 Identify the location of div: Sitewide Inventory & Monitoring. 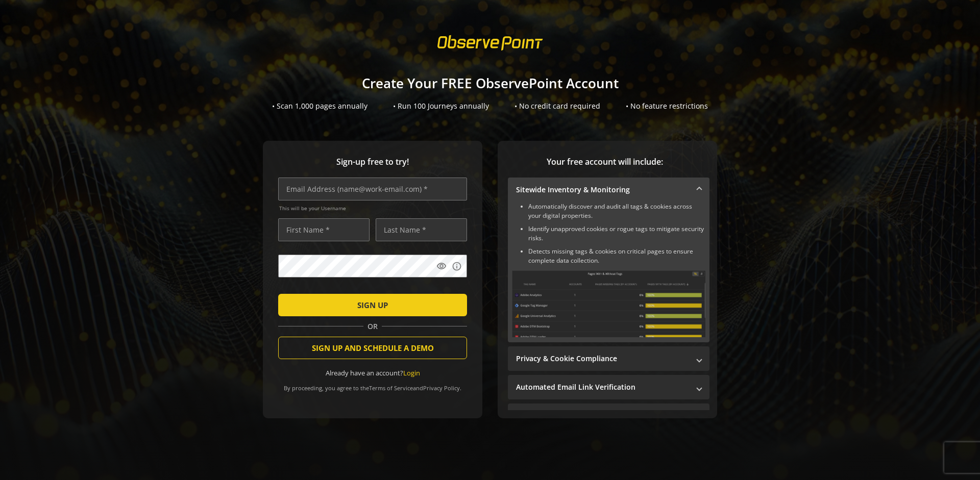
(608, 272).